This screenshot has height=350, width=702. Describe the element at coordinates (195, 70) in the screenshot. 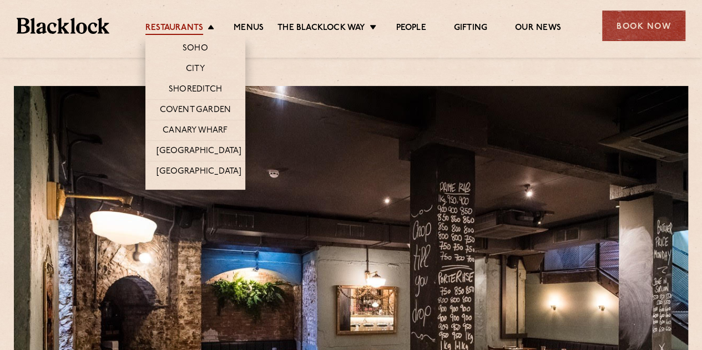

I see `a: City` at that location.